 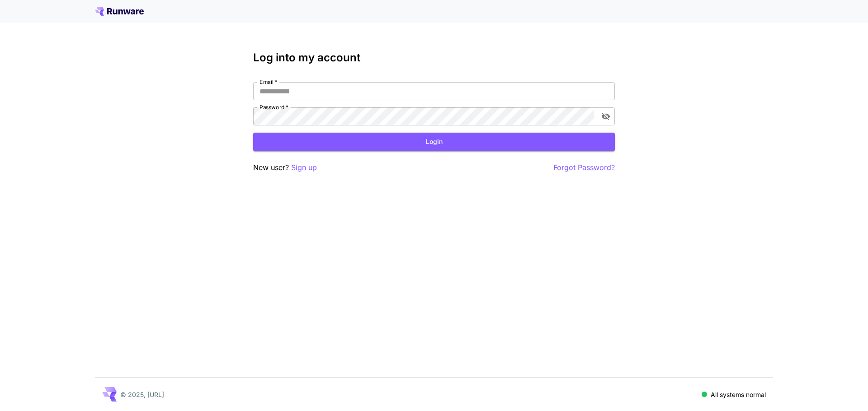 I want to click on label: Email, so click(x=268, y=81).